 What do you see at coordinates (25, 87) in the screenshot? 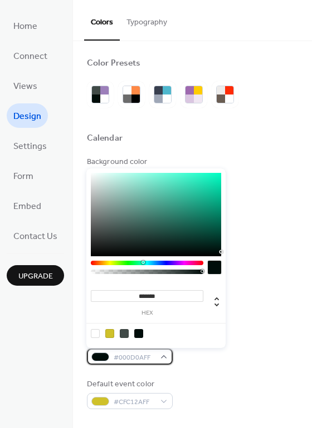
I see `span: Views` at bounding box center [25, 87].